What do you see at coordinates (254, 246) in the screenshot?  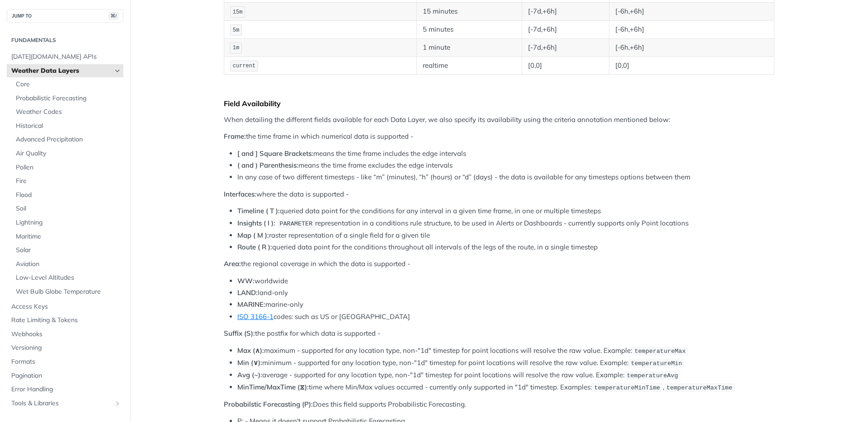 I see `strong: Route ( R ):` at bounding box center [254, 246].